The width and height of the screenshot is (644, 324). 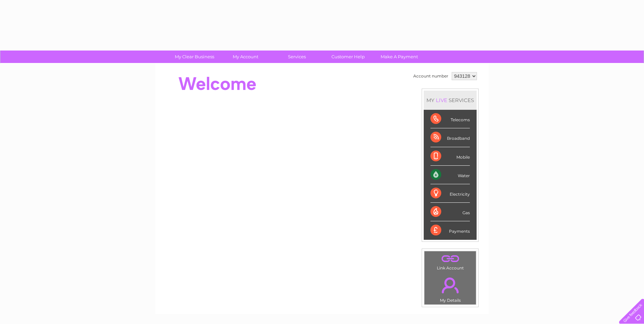 What do you see at coordinates (450, 137) in the screenshot?
I see `div: Broadband` at bounding box center [450, 137].